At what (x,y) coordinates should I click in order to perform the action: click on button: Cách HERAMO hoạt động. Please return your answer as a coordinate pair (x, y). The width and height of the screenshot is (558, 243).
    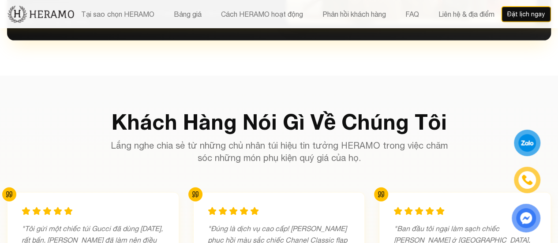
    Looking at the image, I should click on (262, 14).